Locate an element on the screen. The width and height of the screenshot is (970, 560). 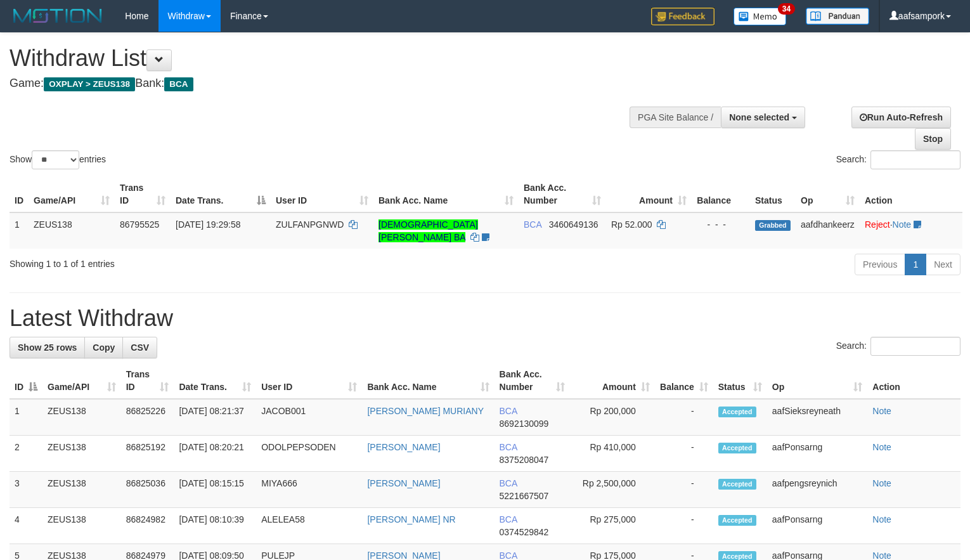
a: Copy is located at coordinates (103, 348).